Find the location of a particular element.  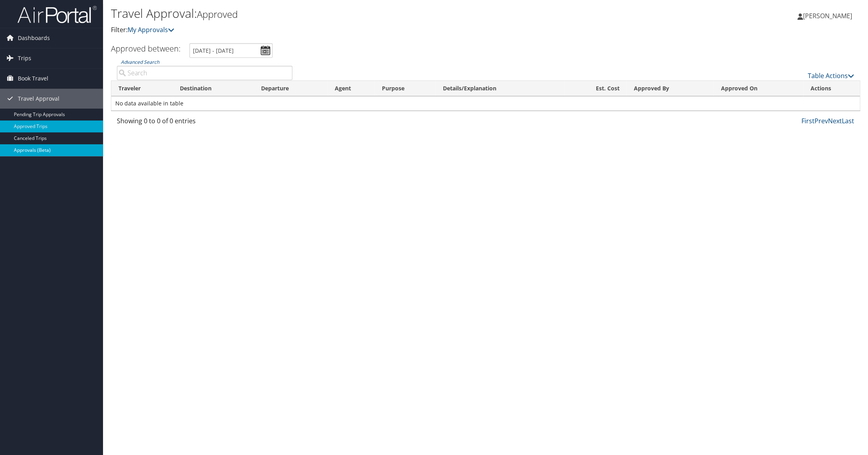

span: Trips is located at coordinates (24, 58).